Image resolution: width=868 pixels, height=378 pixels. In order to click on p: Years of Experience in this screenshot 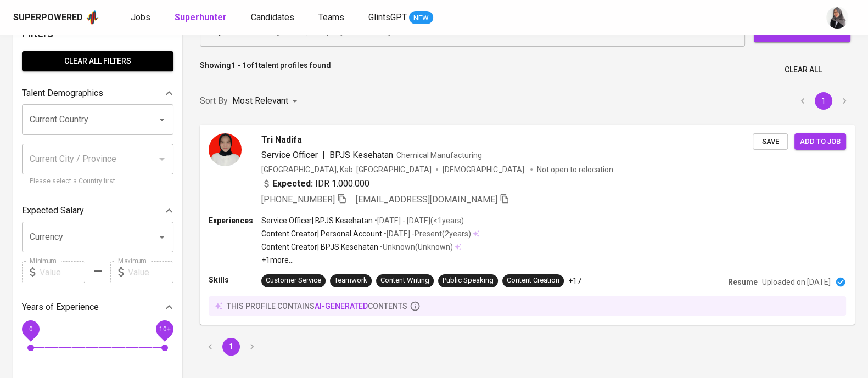, I will do `click(60, 307)`.